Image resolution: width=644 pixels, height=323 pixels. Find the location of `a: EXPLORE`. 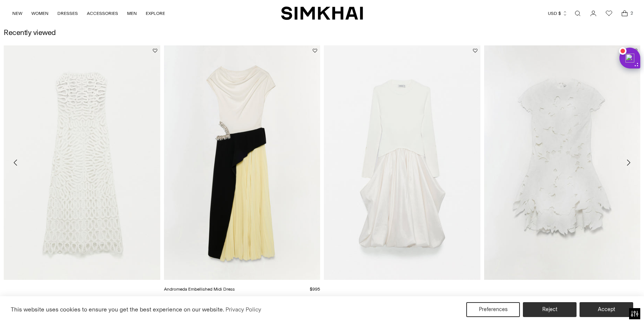

a: EXPLORE is located at coordinates (155, 14).